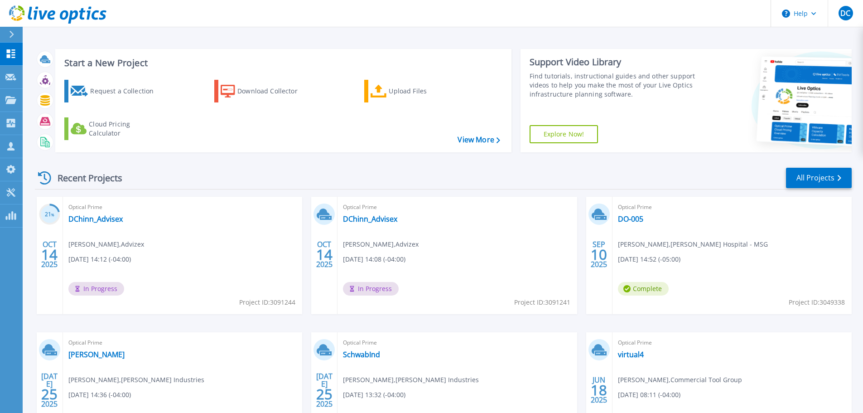 The image size is (863, 413). What do you see at coordinates (125, 129) in the screenshot?
I see `div: Cloud Pricing Calculator` at bounding box center [125, 129].